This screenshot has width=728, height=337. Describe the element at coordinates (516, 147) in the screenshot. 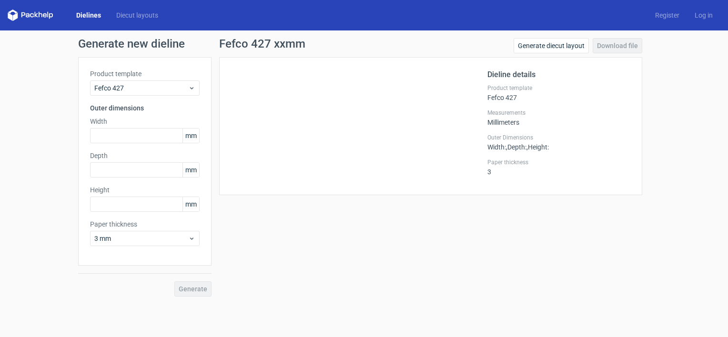

I see `span: , Depth :` at that location.